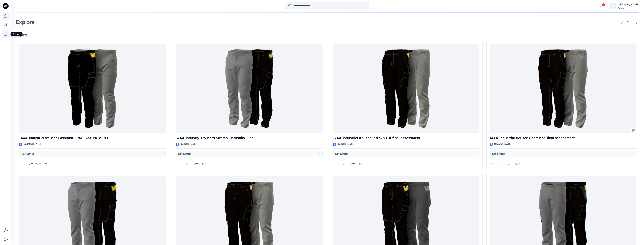 The width and height of the screenshot is (644, 245). I want to click on h4: Styles, so click(328, 35).